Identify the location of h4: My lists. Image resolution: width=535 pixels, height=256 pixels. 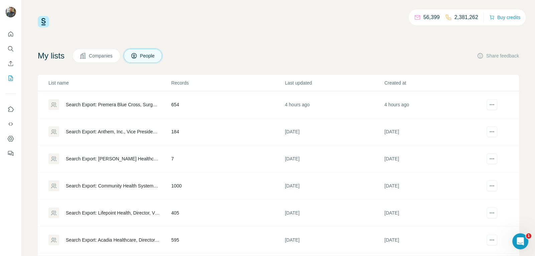
(51, 56).